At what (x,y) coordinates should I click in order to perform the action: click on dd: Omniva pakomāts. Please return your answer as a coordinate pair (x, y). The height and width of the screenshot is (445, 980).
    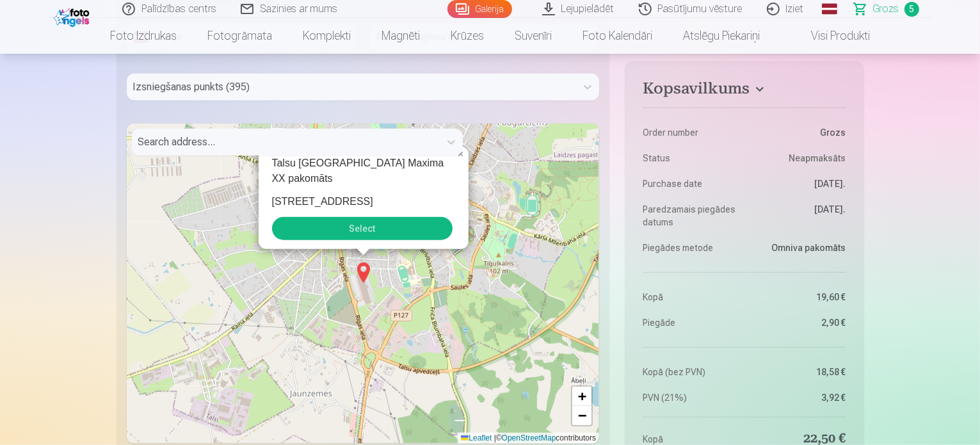
    Looking at the image, I should click on (798, 248).